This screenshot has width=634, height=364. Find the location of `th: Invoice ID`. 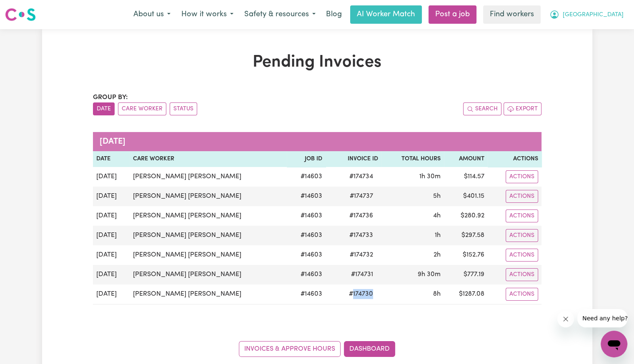

th: Invoice ID is located at coordinates (353, 159).